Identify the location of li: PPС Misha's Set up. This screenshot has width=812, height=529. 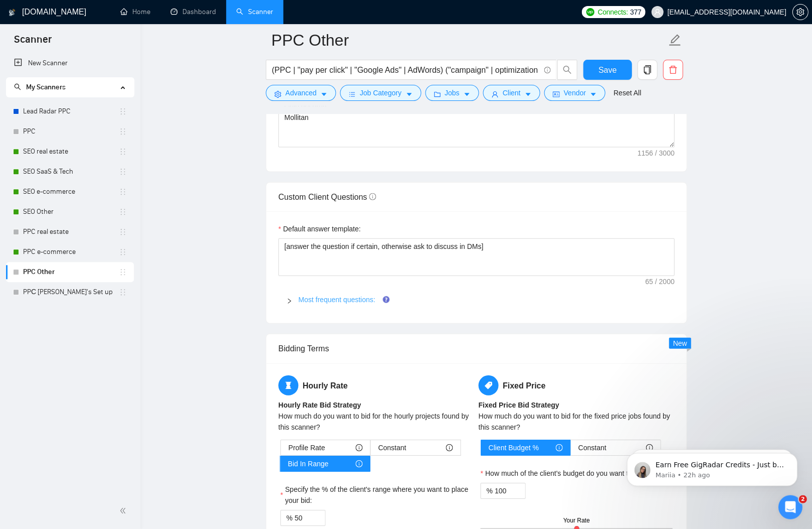
(69, 292).